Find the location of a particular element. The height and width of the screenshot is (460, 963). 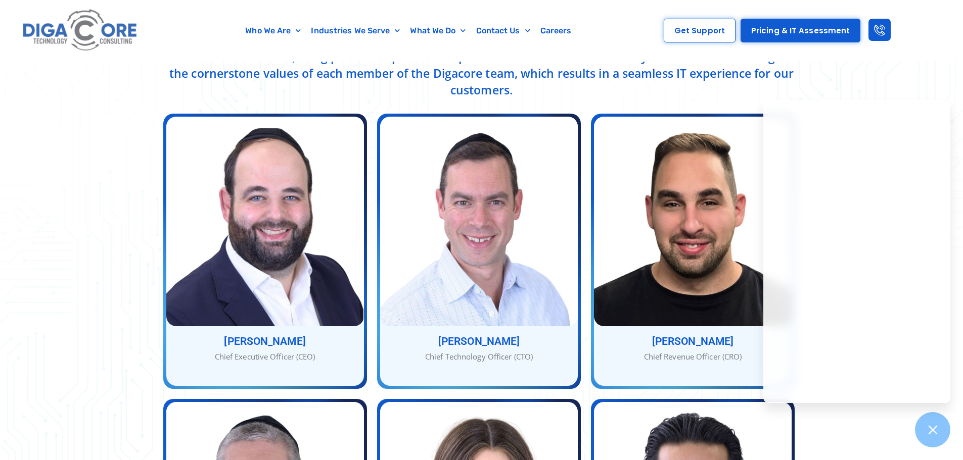

img: Digacore logo 1 is located at coordinates (80, 30).